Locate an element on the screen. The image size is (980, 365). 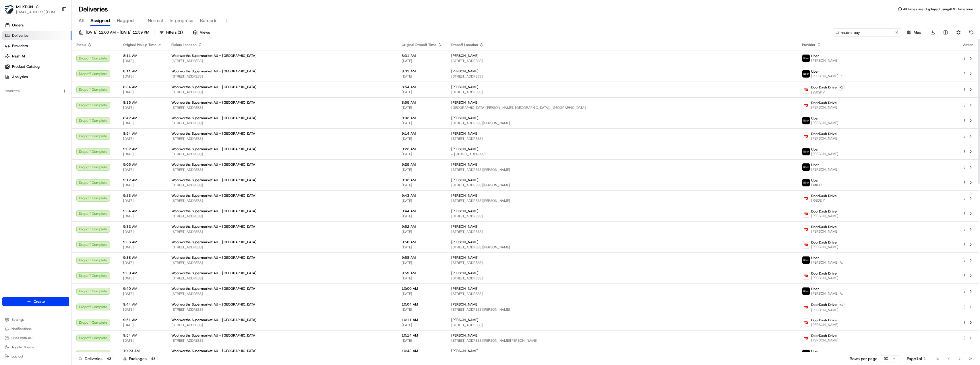
span: 10:23 AM is located at coordinates (143, 351).